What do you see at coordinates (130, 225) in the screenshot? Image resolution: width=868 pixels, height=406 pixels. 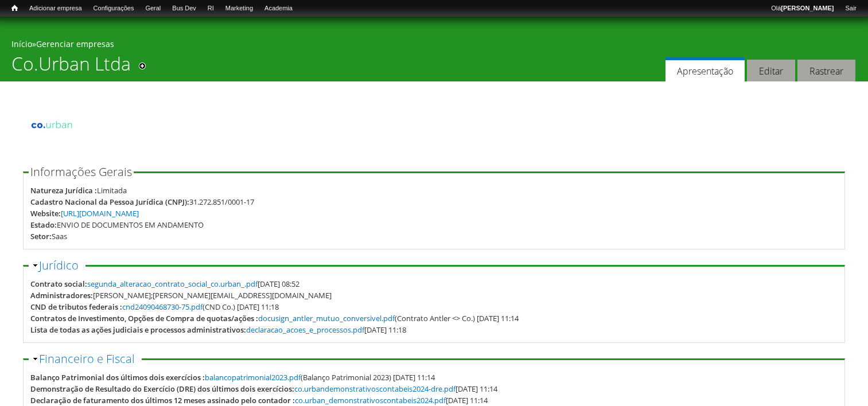 I see `div: ENVIO DE DOCUMENTOS EM ANDAMENTO` at bounding box center [130, 225].